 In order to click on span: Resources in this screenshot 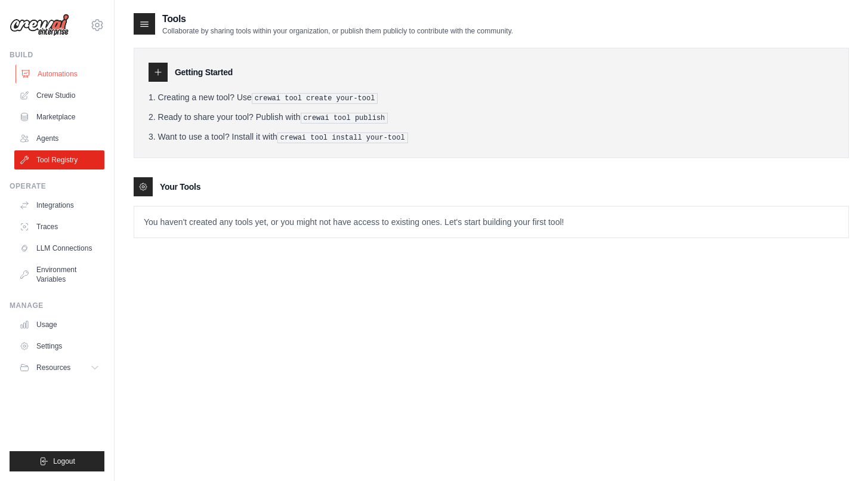, I will do `click(53, 368)`.